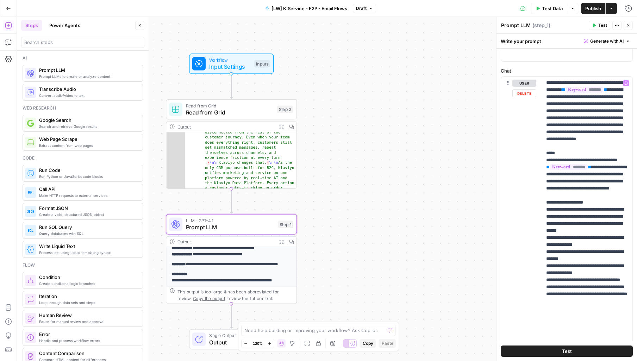 The image size is (637, 361). Describe the element at coordinates (88, 353) in the screenshot. I see `span: Content Comparison` at that location.